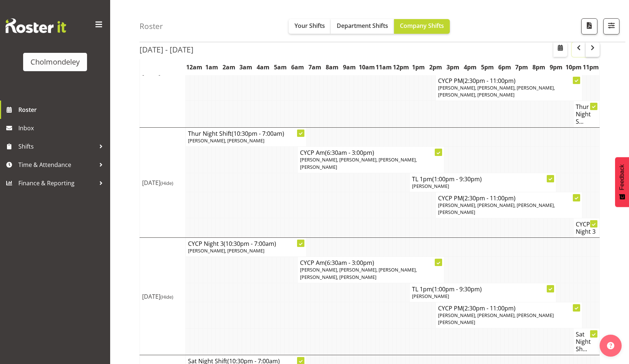 The width and height of the screenshot is (629, 364). I want to click on button: Company Shifts, so click(422, 26).